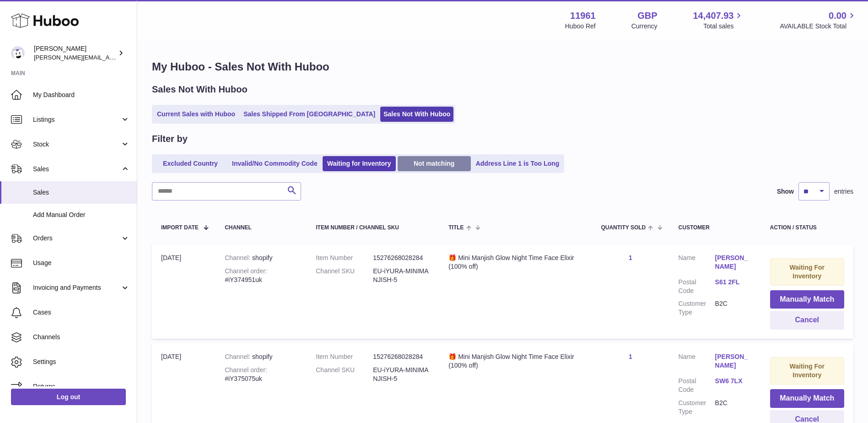  What do you see at coordinates (76, 144) in the screenshot?
I see `span: Stock` at bounding box center [76, 144].